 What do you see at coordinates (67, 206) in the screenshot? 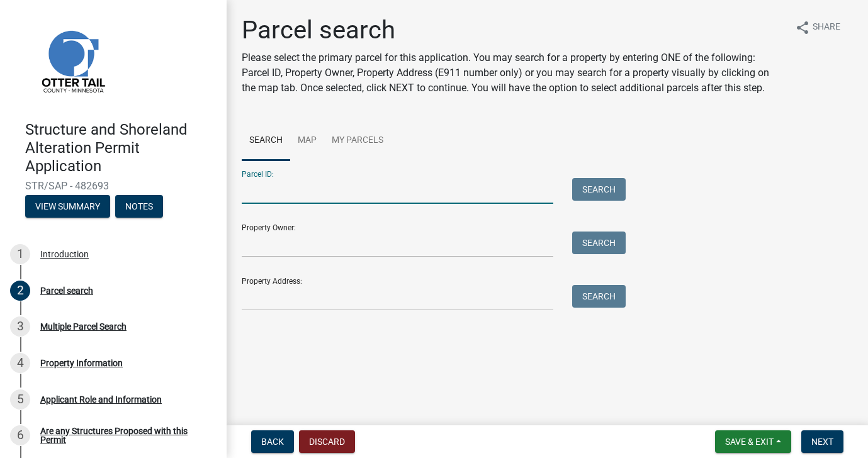
I see `button: View Summary` at bounding box center [67, 206].